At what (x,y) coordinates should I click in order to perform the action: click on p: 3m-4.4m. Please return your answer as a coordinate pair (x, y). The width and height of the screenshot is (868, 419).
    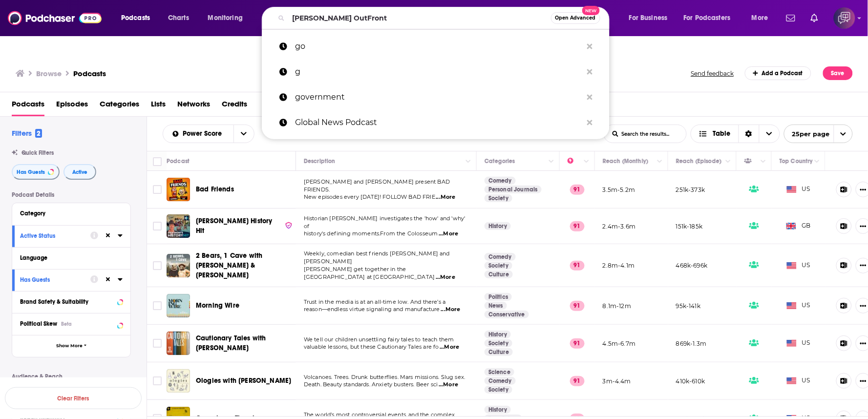
    Looking at the image, I should click on (617, 381).